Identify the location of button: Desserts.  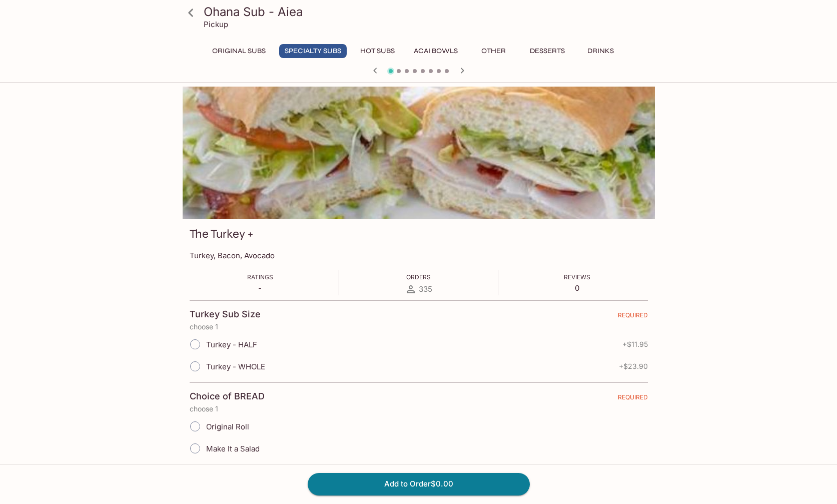
(547, 51).